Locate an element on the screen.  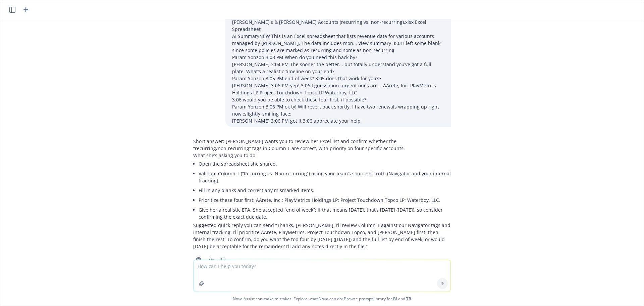
a: BI is located at coordinates (395, 299).